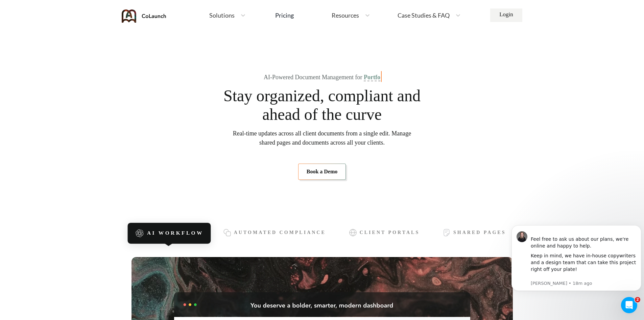  What do you see at coordinates (222, 15) in the screenshot?
I see `span: Solutions` at bounding box center [222, 15].